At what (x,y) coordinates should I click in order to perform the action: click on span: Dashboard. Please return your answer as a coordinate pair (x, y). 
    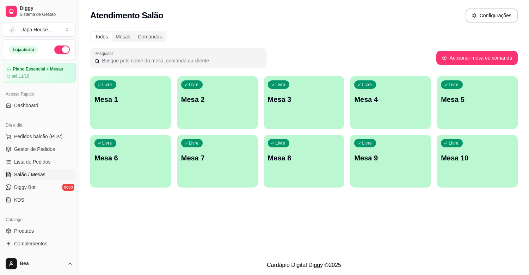
    Looking at the image, I should click on (26, 105).